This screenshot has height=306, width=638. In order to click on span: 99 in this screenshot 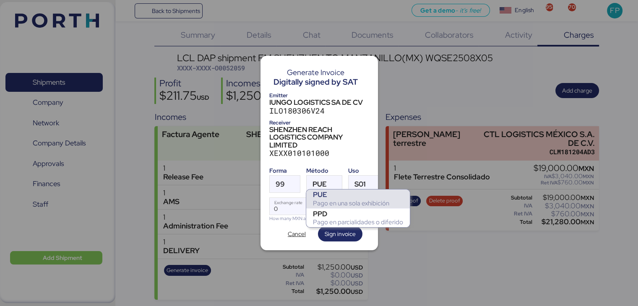, I will do `click(280, 184)`.